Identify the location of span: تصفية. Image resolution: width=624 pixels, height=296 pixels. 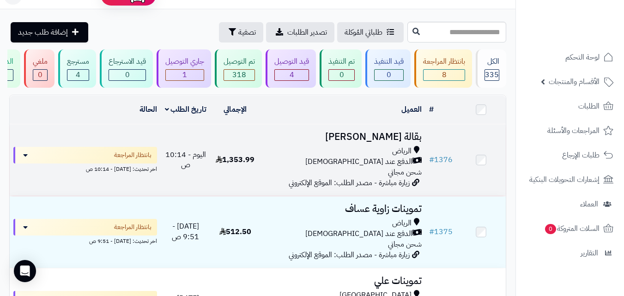
(247, 32).